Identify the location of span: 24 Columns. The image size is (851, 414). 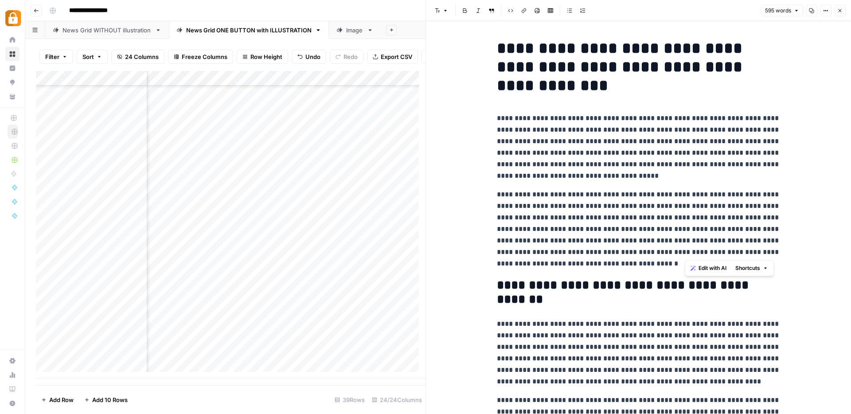
(142, 57).